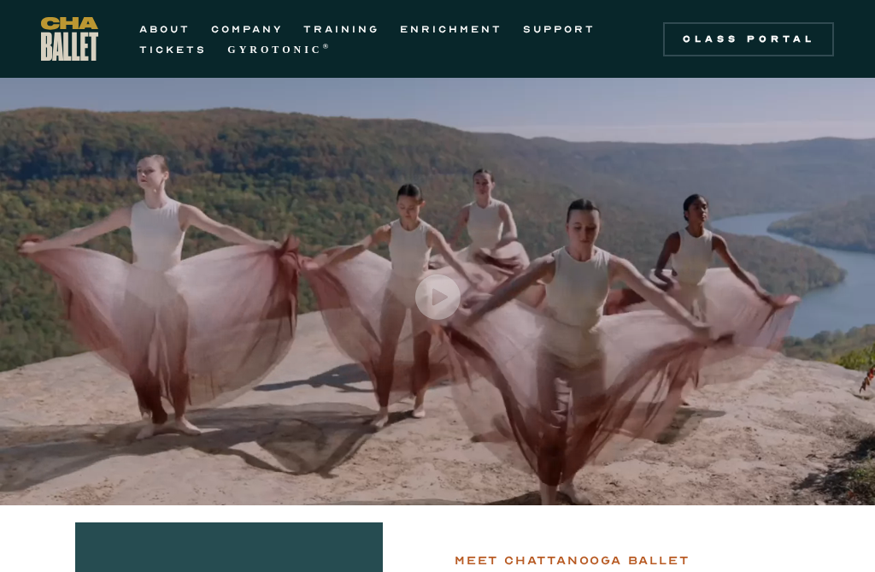 The height and width of the screenshot is (572, 875). Describe the element at coordinates (341, 29) in the screenshot. I see `a: TRAINING` at that location.